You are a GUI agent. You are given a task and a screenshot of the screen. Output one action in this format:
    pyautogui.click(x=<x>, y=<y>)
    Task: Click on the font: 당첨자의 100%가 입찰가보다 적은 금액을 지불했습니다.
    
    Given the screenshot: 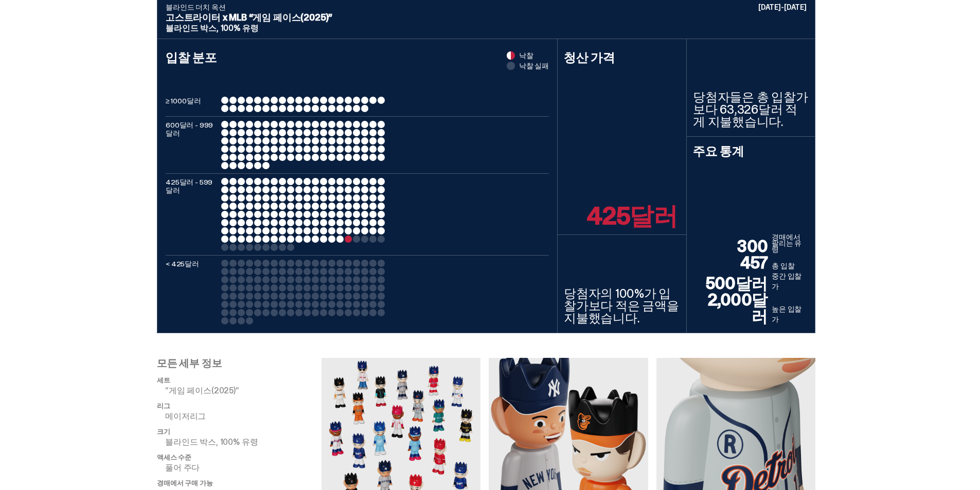 What is the action you would take?
    pyautogui.click(x=621, y=305)
    